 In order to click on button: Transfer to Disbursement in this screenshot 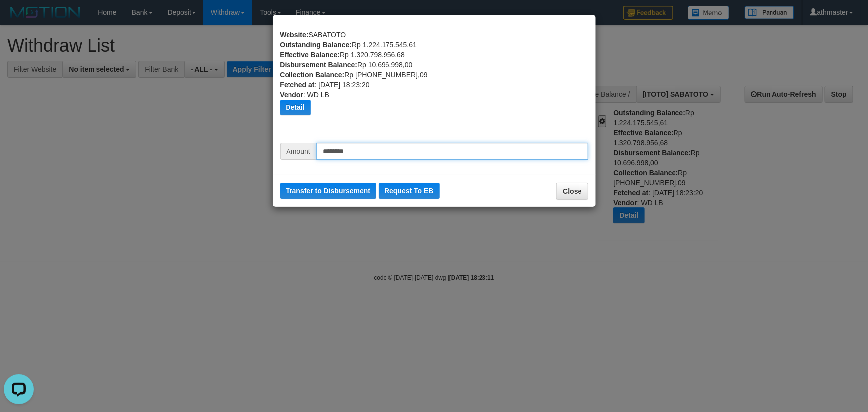, I will do `click(329, 191)`.